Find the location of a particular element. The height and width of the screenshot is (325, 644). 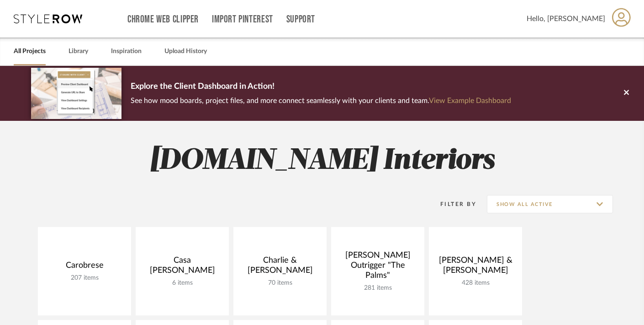

p: See how mood boards, project files, and more connect seamlessly with your clients and team. is located at coordinates (321, 100).